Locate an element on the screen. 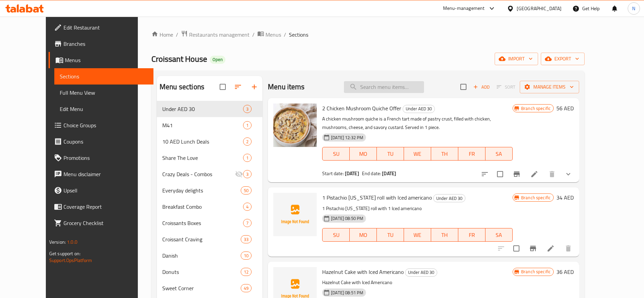  div: Crazy Deals - Combos is located at coordinates (199, 174).